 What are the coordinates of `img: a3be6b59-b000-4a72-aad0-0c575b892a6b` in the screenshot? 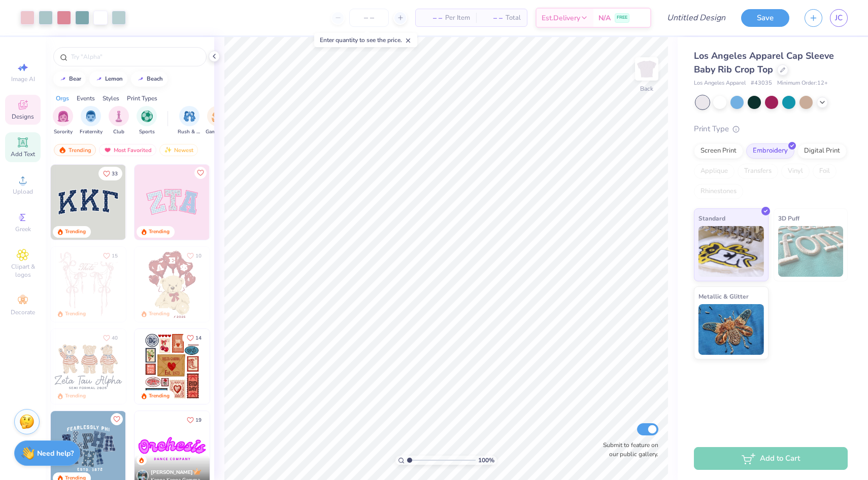 It's located at (88, 367).